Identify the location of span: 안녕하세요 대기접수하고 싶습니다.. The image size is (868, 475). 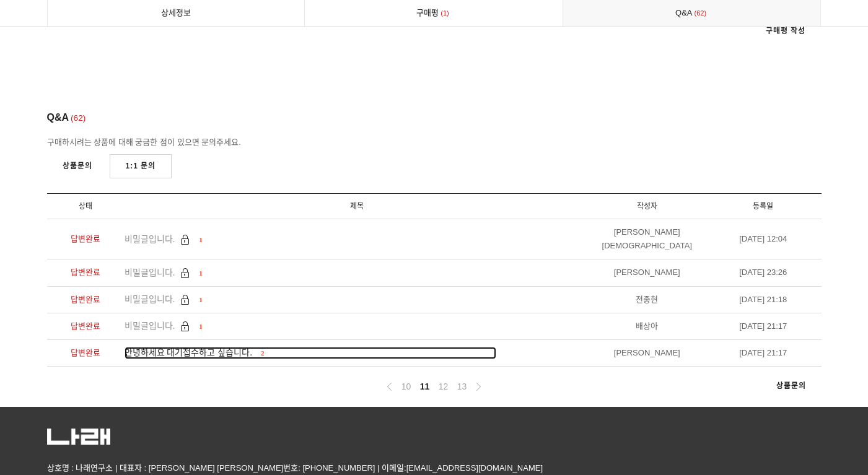
(189, 352).